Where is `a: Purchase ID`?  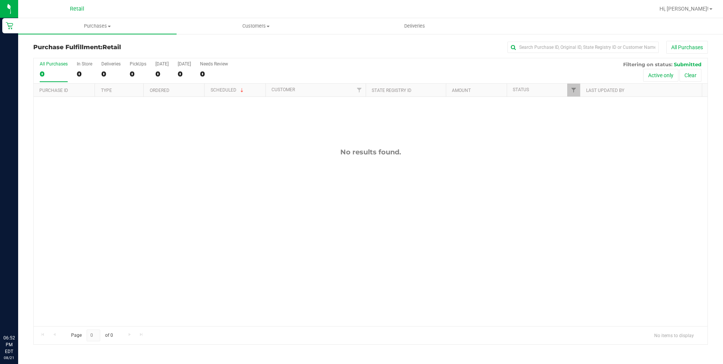
a: Purchase ID is located at coordinates (54, 90).